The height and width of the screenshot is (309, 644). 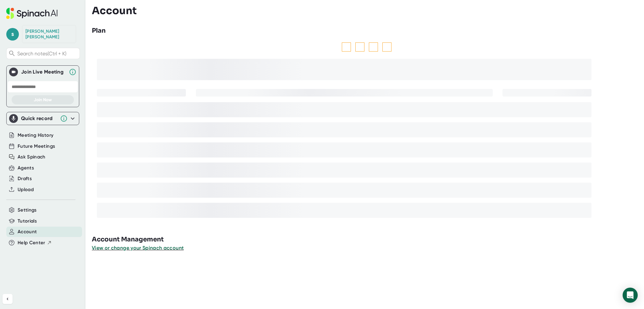 I want to click on button: Collapse sidebar, so click(x=7, y=299).